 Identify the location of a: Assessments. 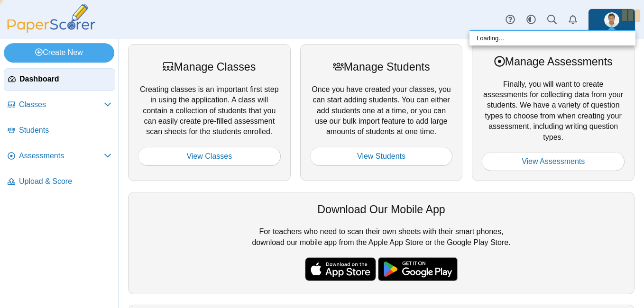
(60, 156).